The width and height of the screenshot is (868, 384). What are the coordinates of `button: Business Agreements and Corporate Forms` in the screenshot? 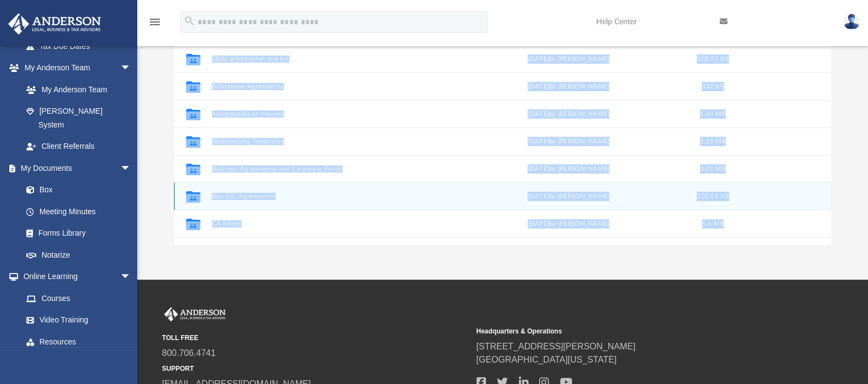 It's located at (329, 169).